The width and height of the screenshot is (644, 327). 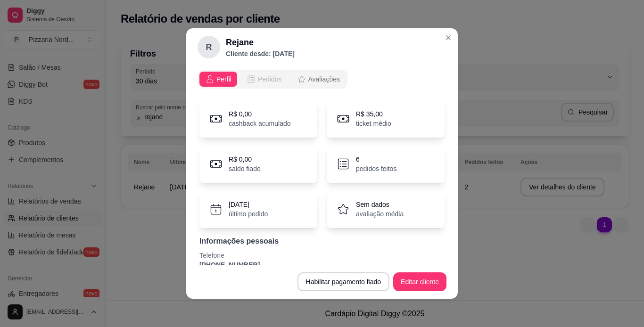 I want to click on p: ticket médio, so click(x=373, y=123).